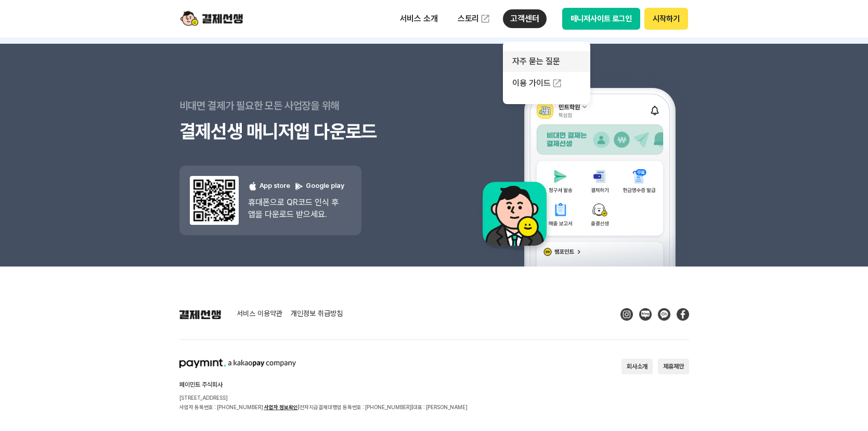 This screenshot has width=868, height=431. What do you see at coordinates (547, 83) in the screenshot?
I see `a: 이용 가이드` at bounding box center [547, 83].